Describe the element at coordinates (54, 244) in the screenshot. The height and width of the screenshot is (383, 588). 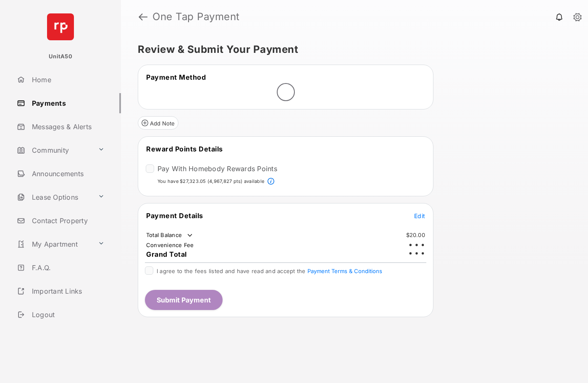
I see `a: My Apartment` at that location.